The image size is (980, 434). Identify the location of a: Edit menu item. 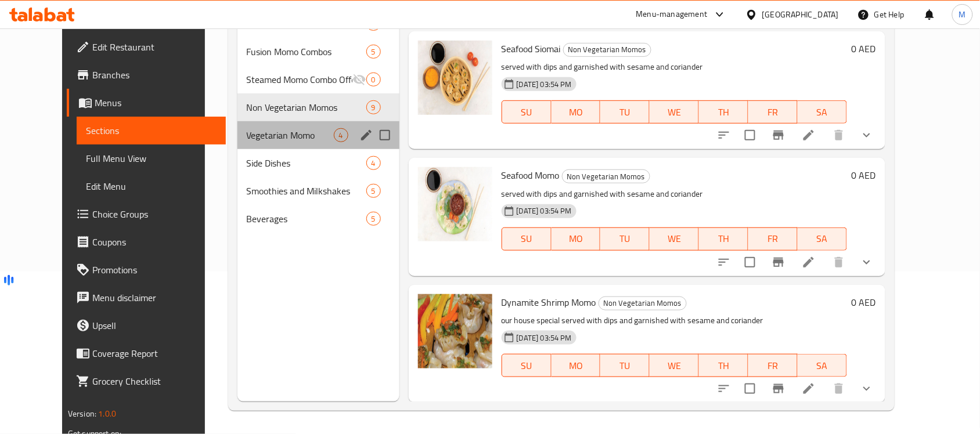
(809, 389).